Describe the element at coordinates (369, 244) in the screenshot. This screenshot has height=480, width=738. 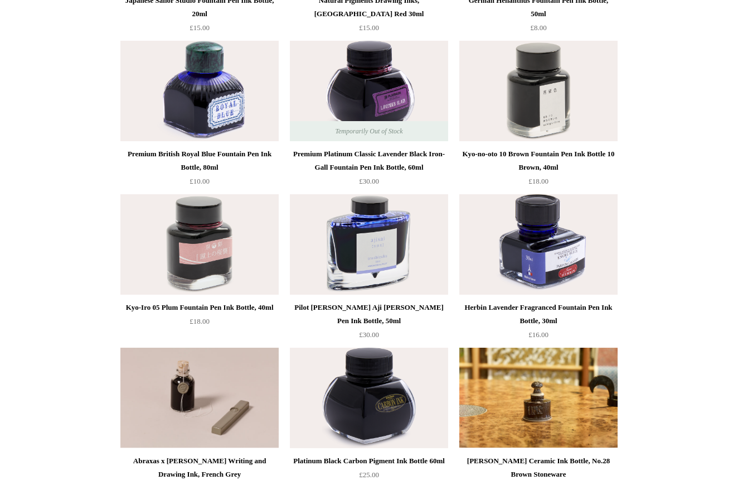
I see `img: Pilot Iro Shizuku Aji Sai Fountain Pen Ink Bottle, 50ml` at that location.